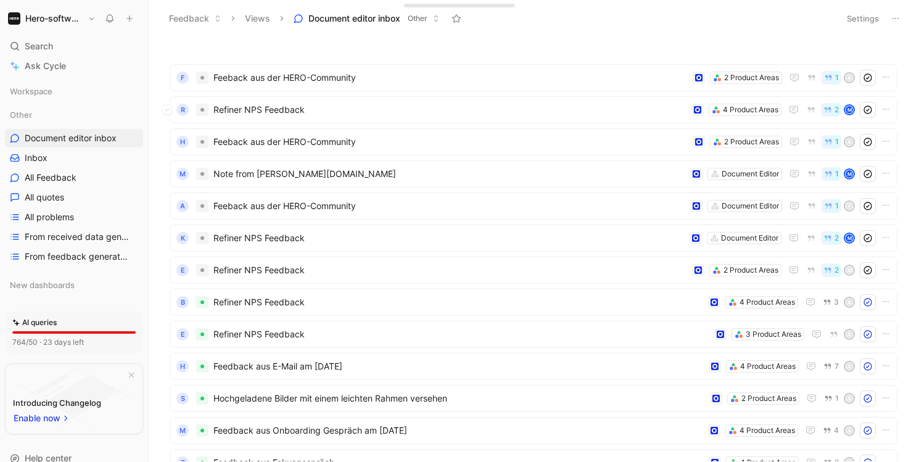  Describe the element at coordinates (49, 217) in the screenshot. I see `span: All problems` at that location.